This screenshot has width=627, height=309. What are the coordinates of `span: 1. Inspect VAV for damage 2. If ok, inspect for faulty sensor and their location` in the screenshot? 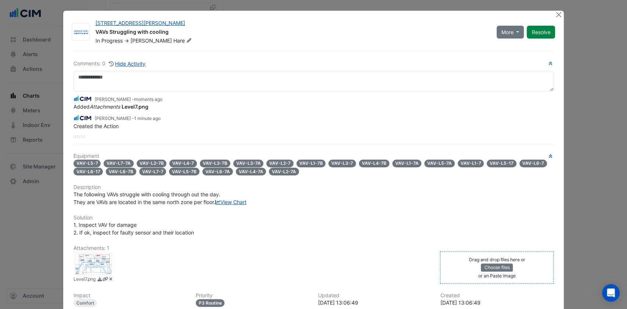 It's located at (134, 229).